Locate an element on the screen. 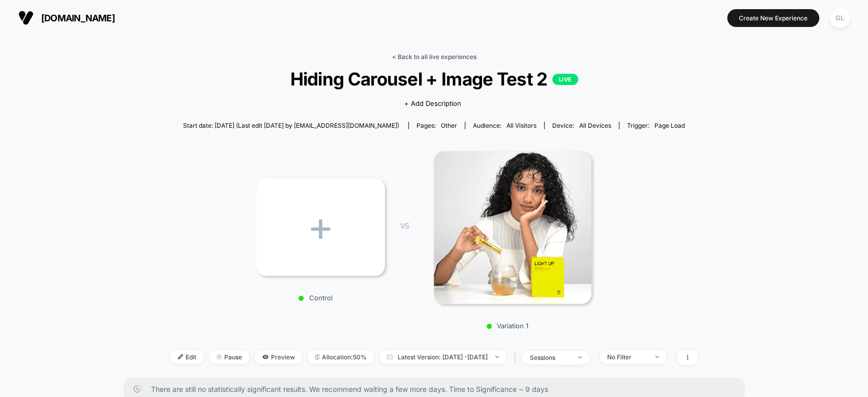  div: Audience: is located at coordinates (504, 125).